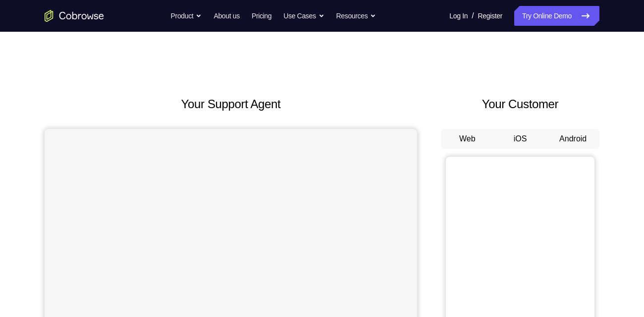 The width and height of the screenshot is (644, 317). Describe the element at coordinates (467, 139) in the screenshot. I see `button: Web` at that location.